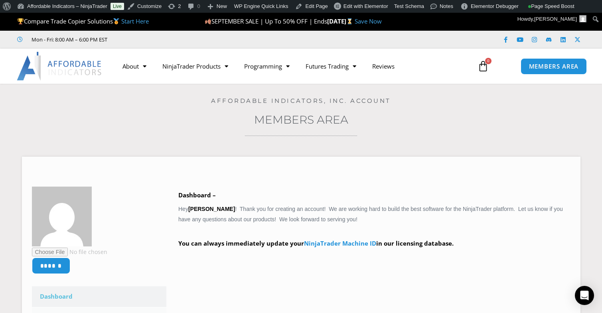 This screenshot has width=602, height=313. I want to click on span: Mon - Fri: 8:00 AM – 6:00 PM EST, so click(68, 40).